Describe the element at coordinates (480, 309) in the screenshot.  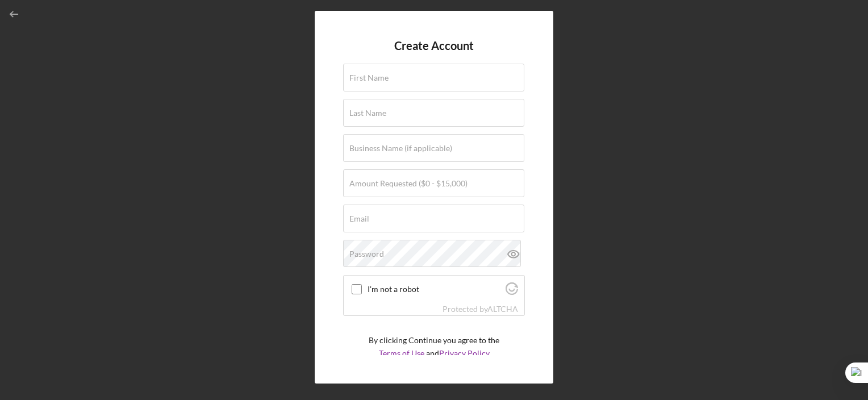
I see `div: Protected by` at that location.